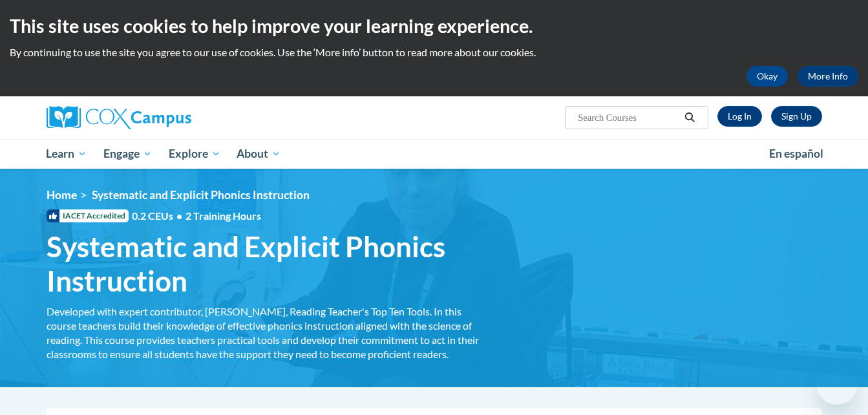 The height and width of the screenshot is (415, 868). Describe the element at coordinates (119, 117) in the screenshot. I see `img: Cox Campus` at that location.